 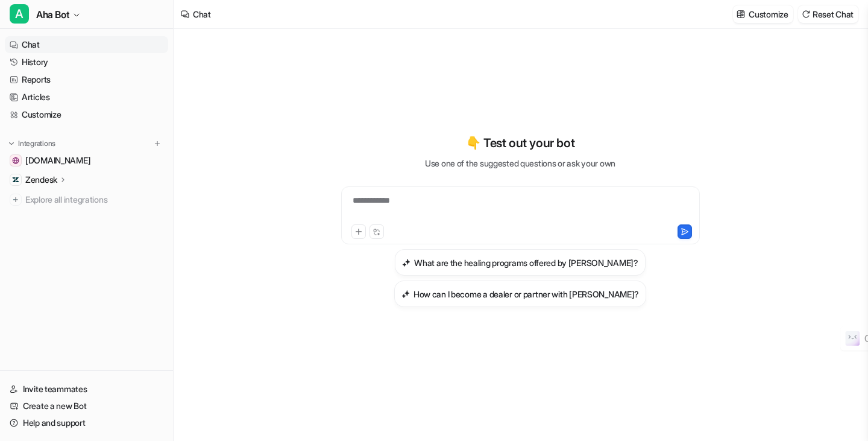 I want to click on img: How can I become a dealer or partner with Aha Harmony?, so click(x=406, y=293).